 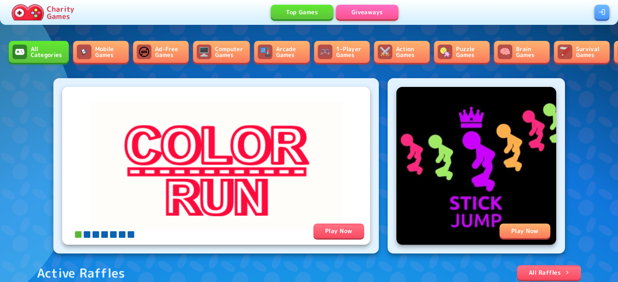 What do you see at coordinates (28, 12) in the screenshot?
I see `img: Charity.Games` at bounding box center [28, 12].